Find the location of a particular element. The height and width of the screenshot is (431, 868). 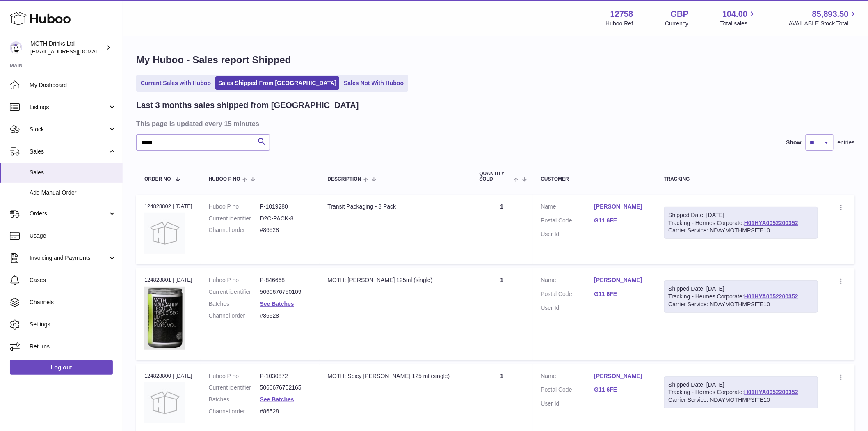

span: Invoicing and Payments is located at coordinates (69, 258).